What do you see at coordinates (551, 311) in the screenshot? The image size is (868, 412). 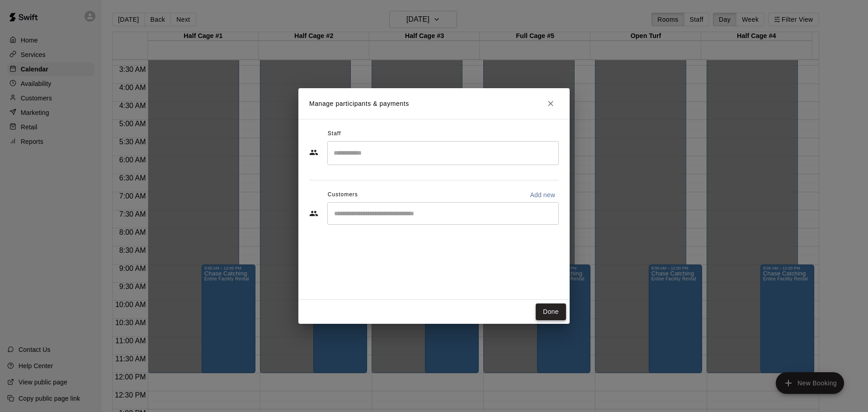 I see `button: Done` at bounding box center [551, 311].